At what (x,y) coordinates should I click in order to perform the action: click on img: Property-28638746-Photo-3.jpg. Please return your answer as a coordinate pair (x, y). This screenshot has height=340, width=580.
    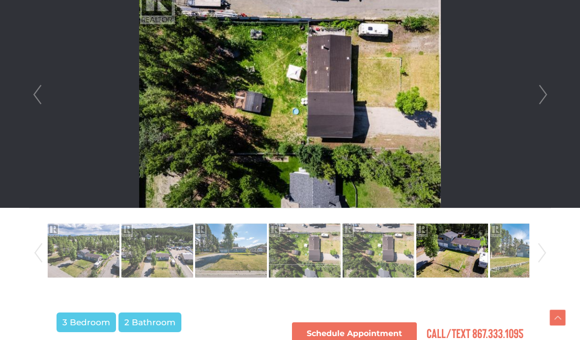
    Looking at the image, I should click on (231, 251).